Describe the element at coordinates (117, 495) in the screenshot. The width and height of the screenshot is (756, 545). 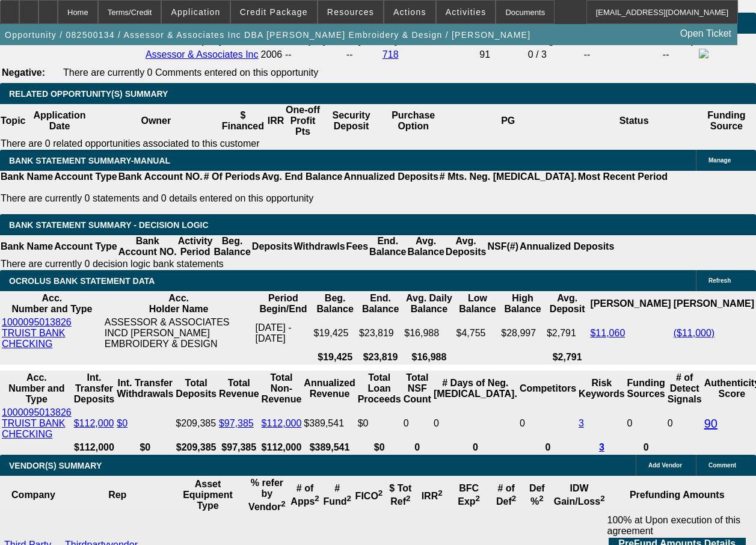
I see `b: Rep` at that location.